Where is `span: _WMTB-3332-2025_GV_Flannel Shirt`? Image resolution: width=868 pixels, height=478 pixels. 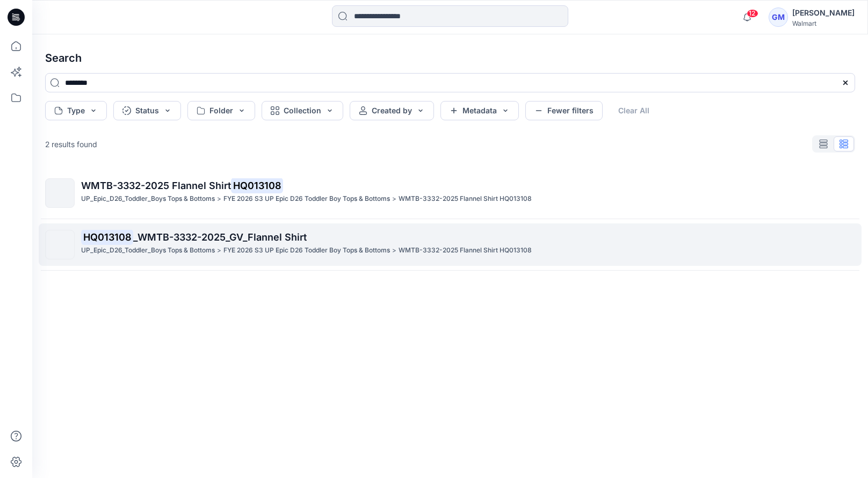 span: _WMTB-3332-2025_GV_Flannel Shirt is located at coordinates (220, 237).